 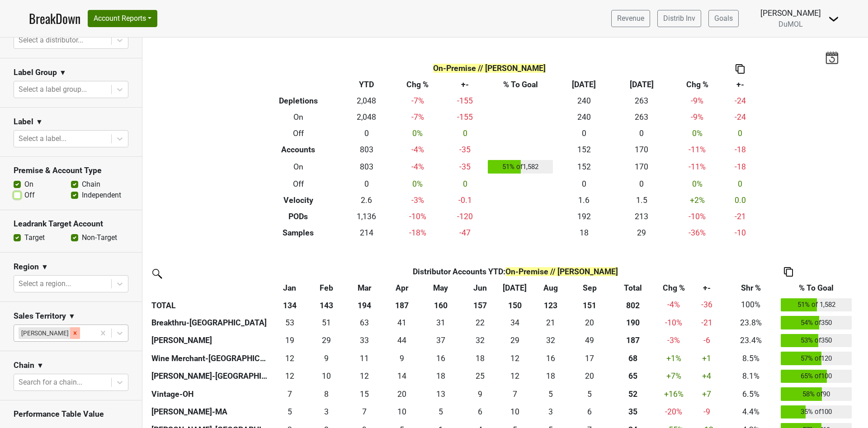 What do you see at coordinates (679, 18) in the screenshot?
I see `a: Distrib Inv` at bounding box center [679, 18].